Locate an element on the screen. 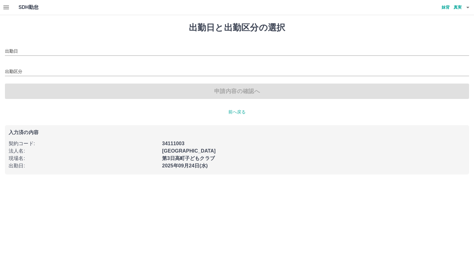 The image size is (474, 262). b: 2025年09月24日(水) is located at coordinates (185, 166).